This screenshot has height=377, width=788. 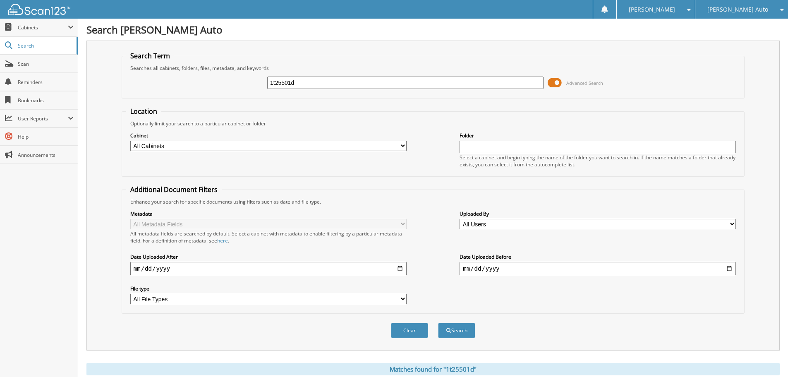 I want to click on span: Search, so click(x=45, y=46).